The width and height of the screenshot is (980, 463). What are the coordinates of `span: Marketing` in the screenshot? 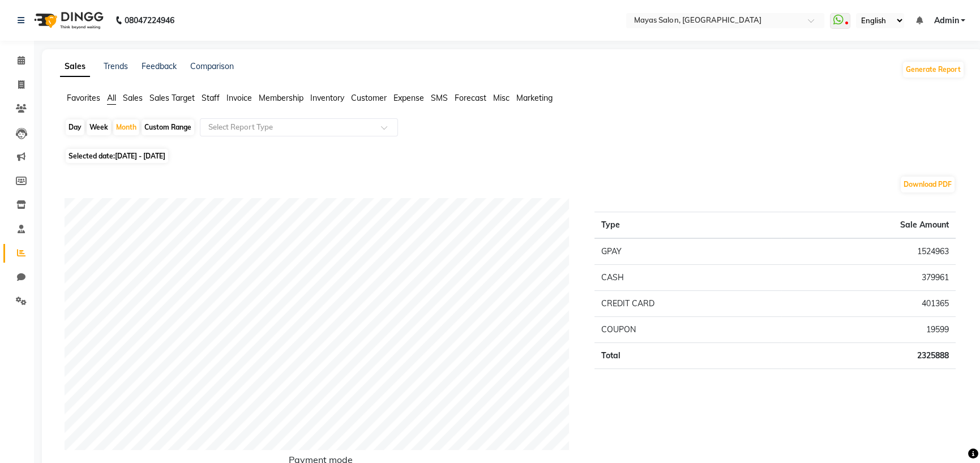 It's located at (535, 98).